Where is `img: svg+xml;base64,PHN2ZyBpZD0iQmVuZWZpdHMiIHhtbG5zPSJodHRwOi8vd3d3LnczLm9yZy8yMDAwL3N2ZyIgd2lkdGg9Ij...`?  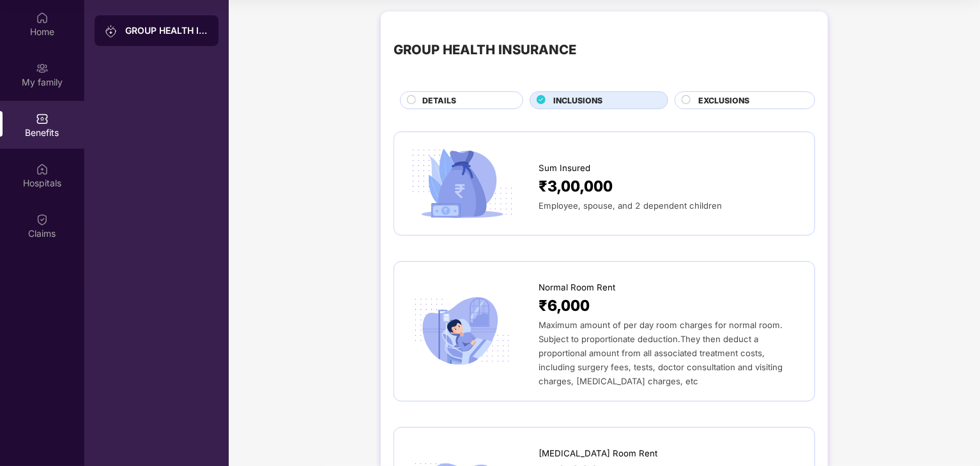
img: svg+xml;base64,PHN2ZyBpZD0iQmVuZWZpdHMiIHhtbG5zPSJodHRwOi8vd3d3LnczLm9yZy8yMDAwL3N2ZyIgd2lkdGg9Ij... is located at coordinates (42, 119).